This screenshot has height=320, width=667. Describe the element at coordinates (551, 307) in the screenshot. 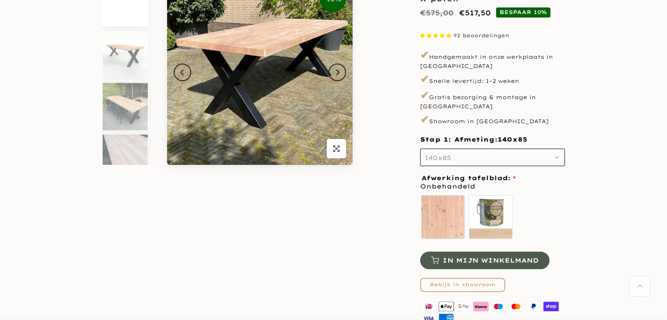

I see `img: shopify pay` at that location.